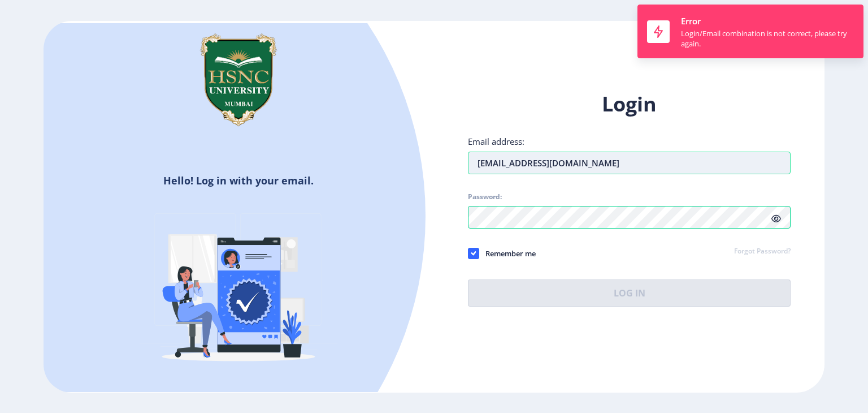 Image resolution: width=868 pixels, height=413 pixels. What do you see at coordinates (238, 80) in the screenshot?
I see `img: hsnc.png` at bounding box center [238, 80].